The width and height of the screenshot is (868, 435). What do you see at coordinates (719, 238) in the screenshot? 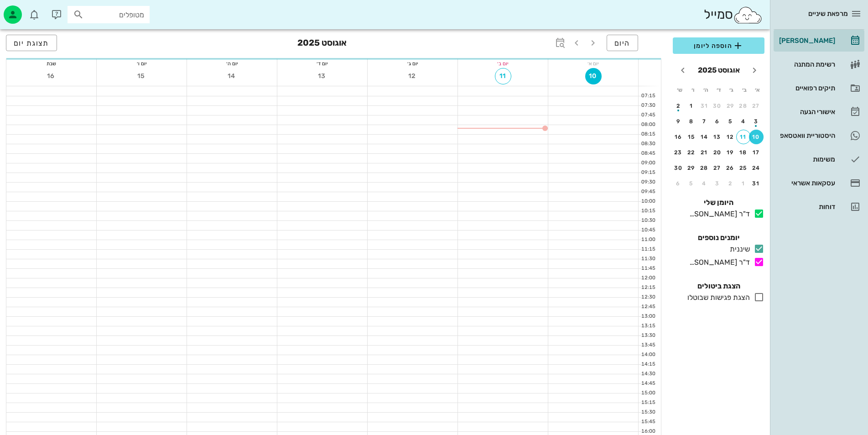
I see `h4: יומנים נוספים` at bounding box center [719, 238].